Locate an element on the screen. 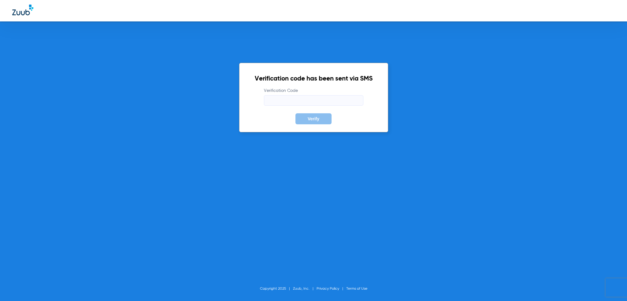  li: Copyright 2025 is located at coordinates (277, 289).